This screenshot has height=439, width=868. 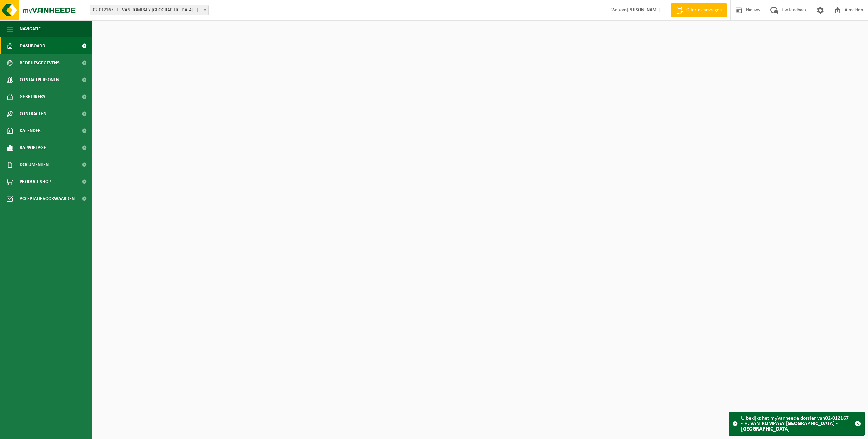 What do you see at coordinates (796, 424) in the screenshot?
I see `div: U bekijkt het myVanheede dossier van` at bounding box center [796, 424].